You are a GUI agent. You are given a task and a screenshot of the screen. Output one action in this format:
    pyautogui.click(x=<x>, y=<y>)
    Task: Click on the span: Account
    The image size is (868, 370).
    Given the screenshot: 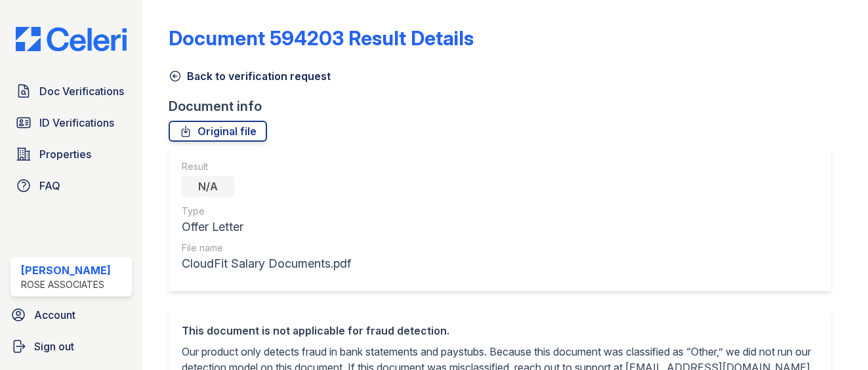 What is the action you would take?
    pyautogui.click(x=55, y=315)
    